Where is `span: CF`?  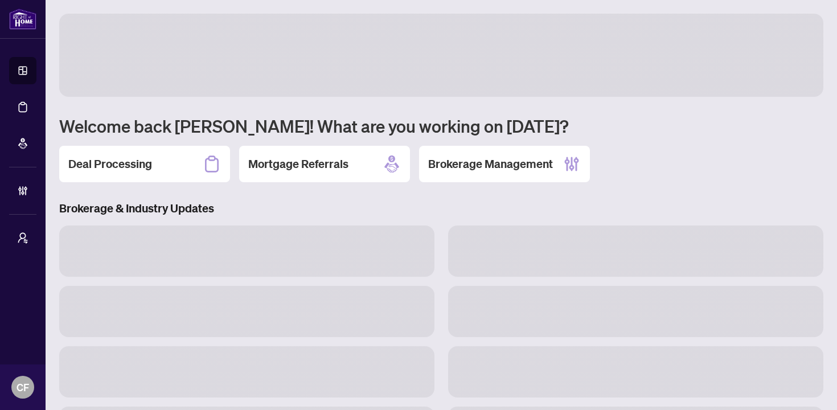
span: CF is located at coordinates (23, 387).